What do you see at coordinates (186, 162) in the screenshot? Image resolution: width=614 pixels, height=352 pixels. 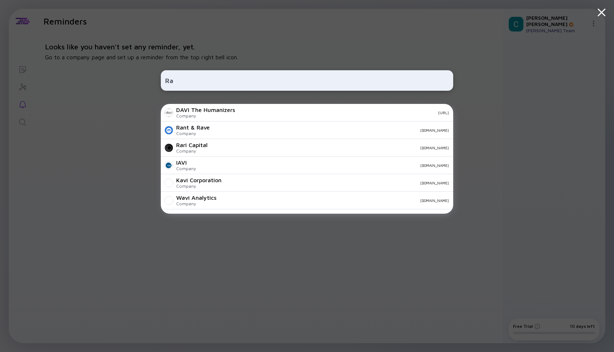 I see `div: IAVI` at bounding box center [186, 162].